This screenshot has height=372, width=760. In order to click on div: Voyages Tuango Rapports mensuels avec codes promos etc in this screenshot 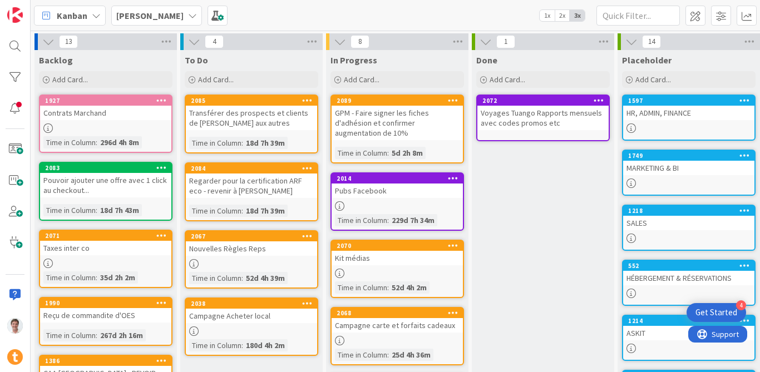, I will do `click(543, 118)`.